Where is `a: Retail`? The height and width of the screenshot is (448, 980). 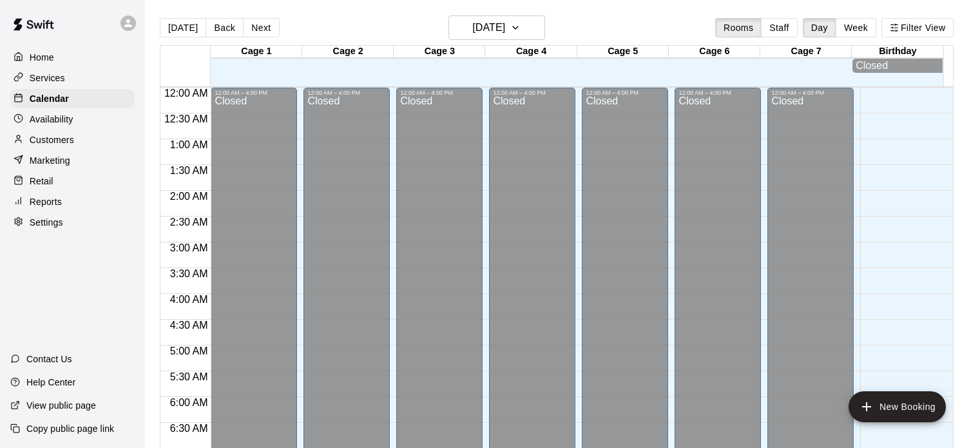
a: Retail is located at coordinates (72, 181).